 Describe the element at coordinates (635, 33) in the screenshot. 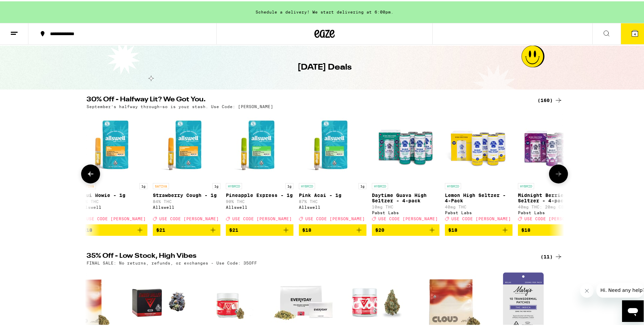

I see `span: 4` at that location.